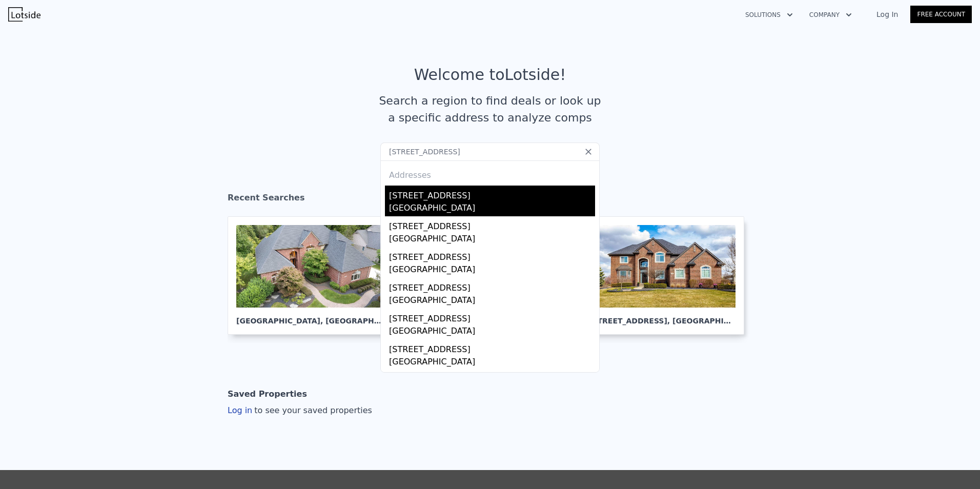 The height and width of the screenshot is (489, 980). Describe the element at coordinates (267, 394) in the screenshot. I see `div: Saved Properties` at that location.